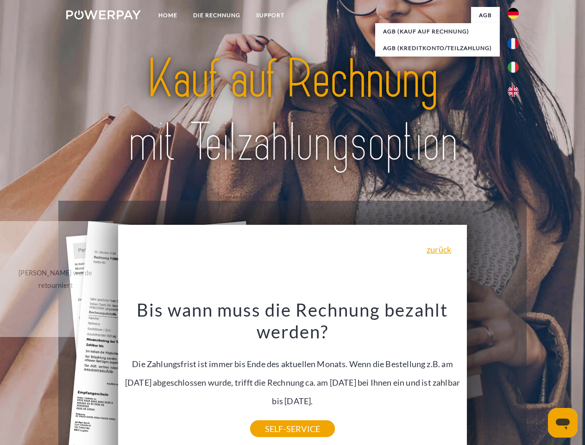 This screenshot has width=585, height=445. Describe the element at coordinates (513, 13) in the screenshot. I see `img: de` at that location.